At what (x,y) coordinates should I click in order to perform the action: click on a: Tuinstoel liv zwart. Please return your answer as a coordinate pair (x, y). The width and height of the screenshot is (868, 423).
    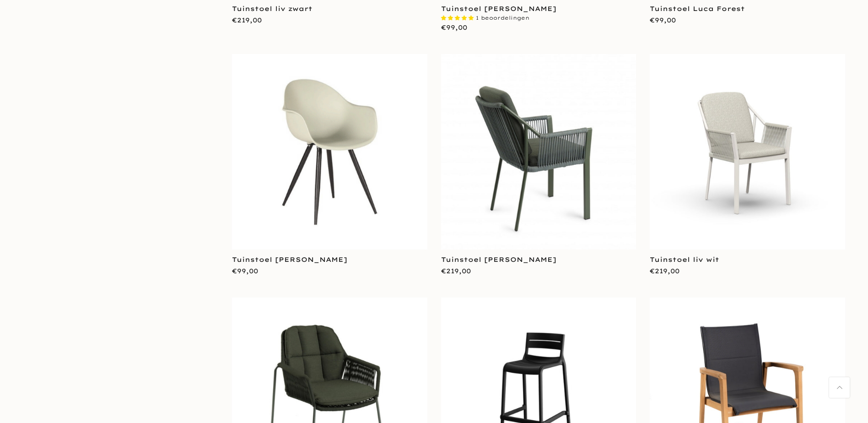
    Looking at the image, I should click on (272, 9).